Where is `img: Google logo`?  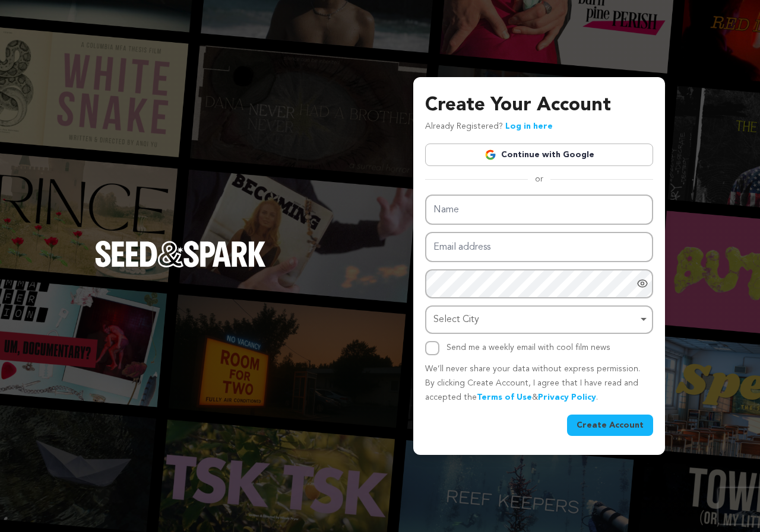
img: Google logo is located at coordinates (490, 155).